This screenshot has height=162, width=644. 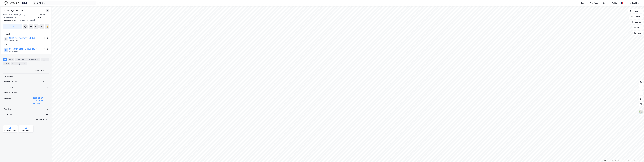 I want to click on div: Transaksjoner, so click(x=19, y=64).